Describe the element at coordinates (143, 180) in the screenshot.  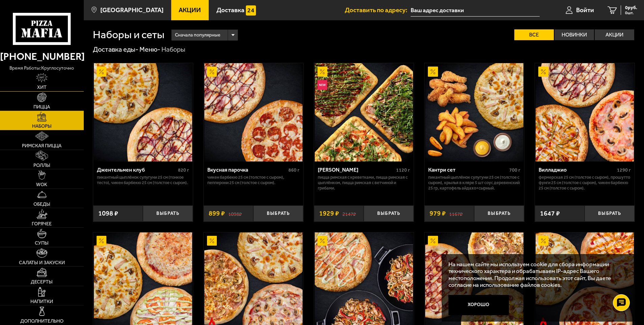
I see `p: Пикантный цыплёнок сулугуни 25 см (тонкое тесто), Чикен Барбекю 25 см (толстое с сыром).` at that location.